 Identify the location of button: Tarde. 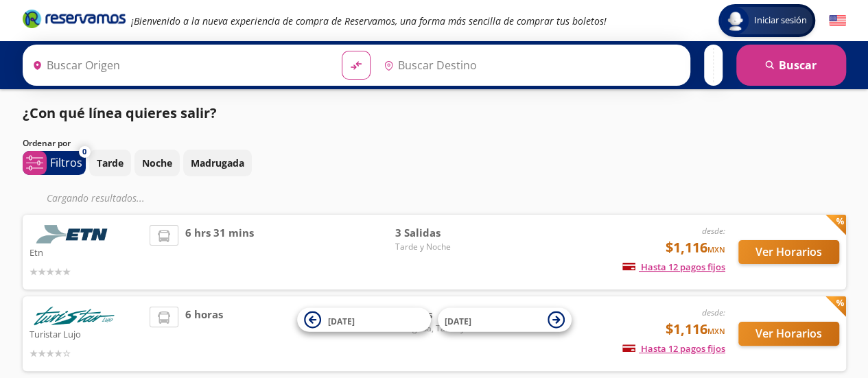
(110, 162).